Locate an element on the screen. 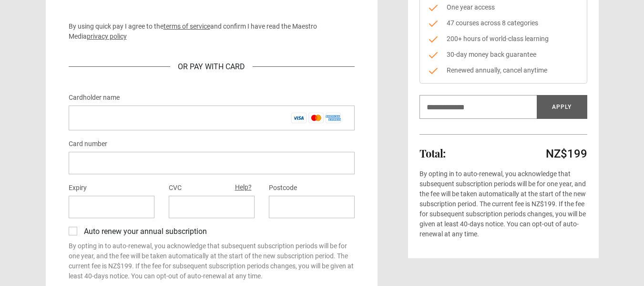 This screenshot has height=286, width=644. h2: Total: is located at coordinates (432, 154).